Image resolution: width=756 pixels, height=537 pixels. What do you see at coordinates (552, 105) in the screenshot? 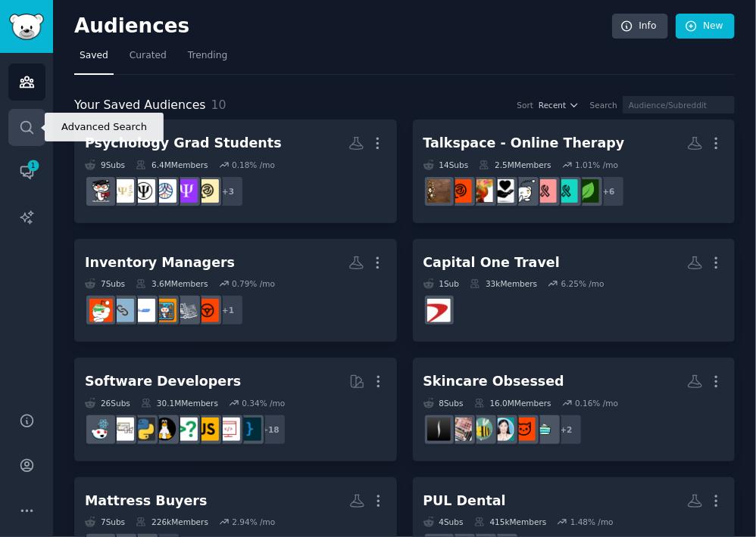
I see `span: Recent` at bounding box center [552, 105].